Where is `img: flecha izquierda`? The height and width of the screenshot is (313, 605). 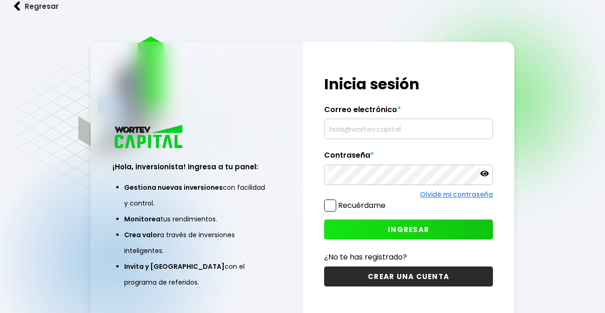
img: flecha izquierda is located at coordinates (17, 6).